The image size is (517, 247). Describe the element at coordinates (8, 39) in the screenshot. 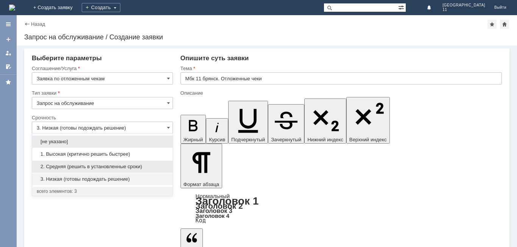

I see `a: Создать заявку` at that location.